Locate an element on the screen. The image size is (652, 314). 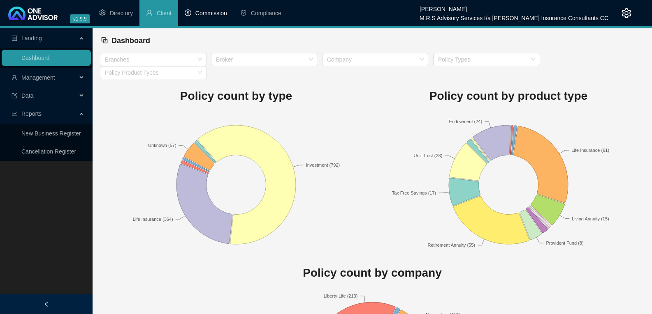
h1: Policy count by product type is located at coordinates (508, 96).